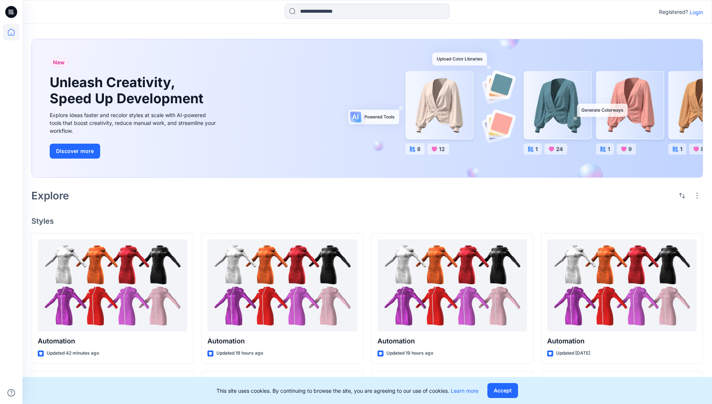 The width and height of the screenshot is (712, 404). Describe the element at coordinates (134, 151) in the screenshot. I see `a: Discover more` at that location.